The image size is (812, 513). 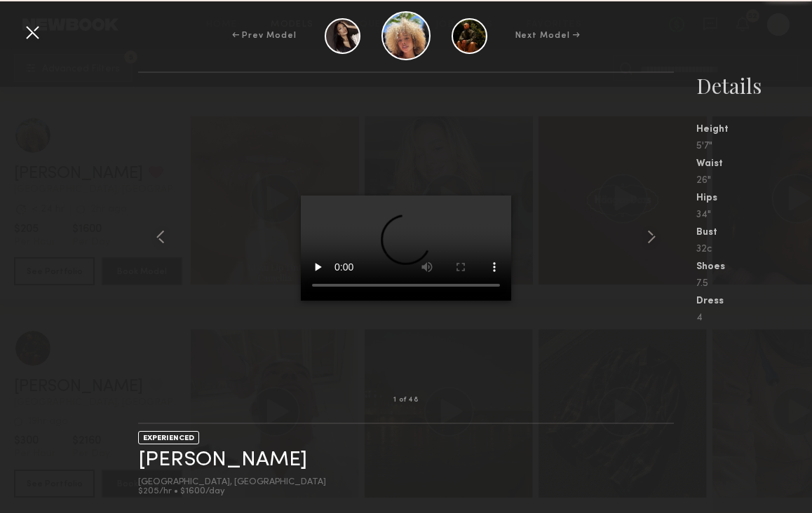 What do you see at coordinates (754, 267) in the screenshot?
I see `div: Shoes` at bounding box center [754, 267].